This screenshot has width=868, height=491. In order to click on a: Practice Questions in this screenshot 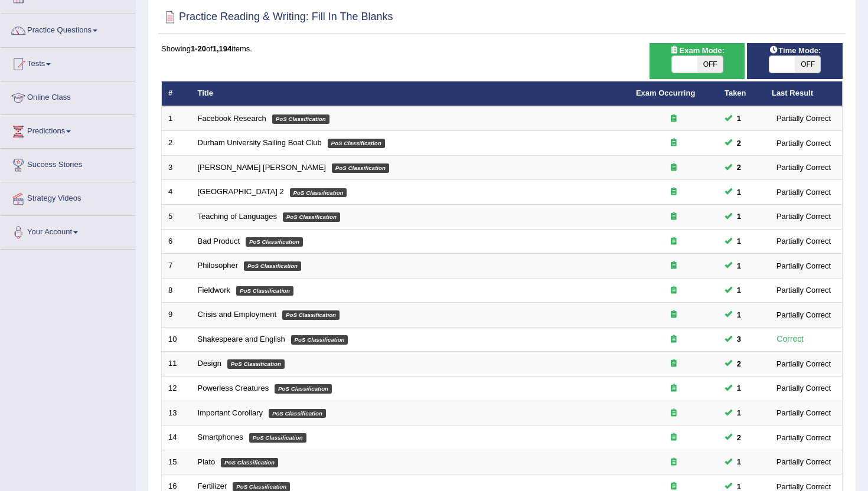, I will do `click(68, 29)`.